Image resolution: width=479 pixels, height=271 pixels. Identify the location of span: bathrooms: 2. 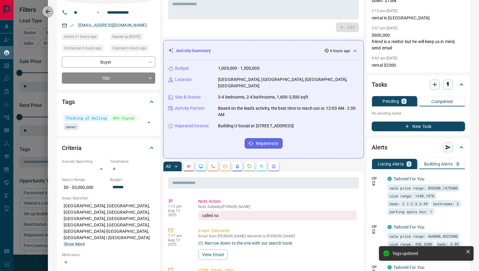
(446, 204).